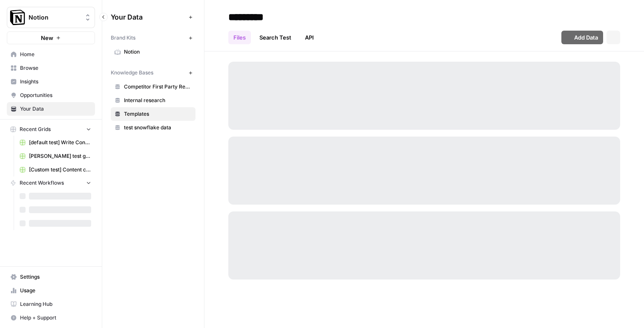 The width and height of the screenshot is (644, 328). Describe the element at coordinates (50, 183) in the screenshot. I see `button: Recent Workflows` at that location.